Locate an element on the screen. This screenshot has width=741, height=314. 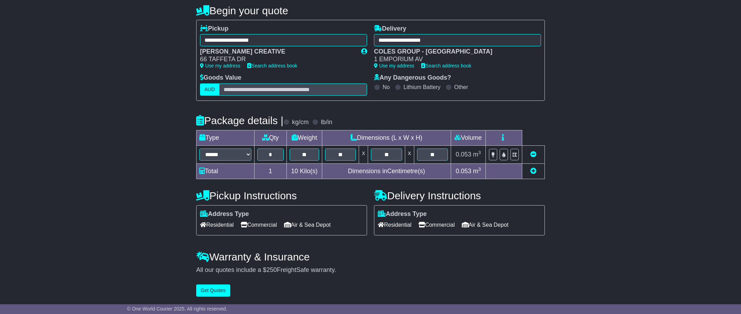
button: Get Quotes is located at coordinates (213, 290).